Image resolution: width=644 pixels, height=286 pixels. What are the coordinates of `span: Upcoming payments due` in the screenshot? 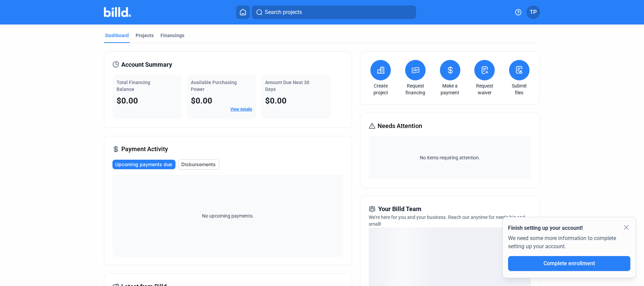 It's located at (143, 164).